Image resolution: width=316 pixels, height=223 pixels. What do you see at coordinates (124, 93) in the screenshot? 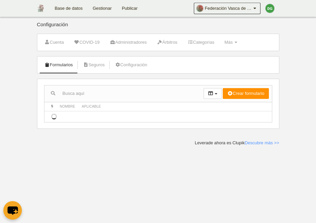
I see `input: Busca aquí` at bounding box center [124, 93].